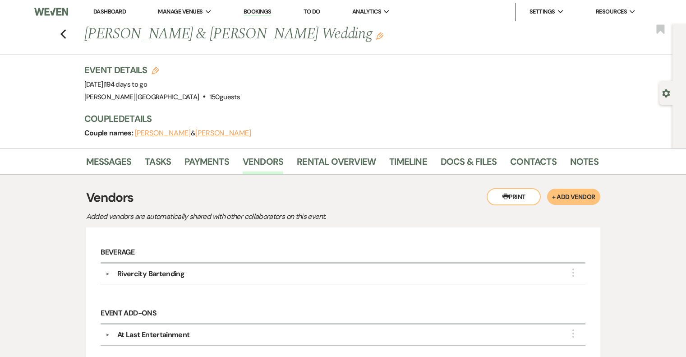 This screenshot has width=686, height=357. What do you see at coordinates (153, 335) in the screenshot?
I see `div: At Last Entertainment` at bounding box center [153, 335].